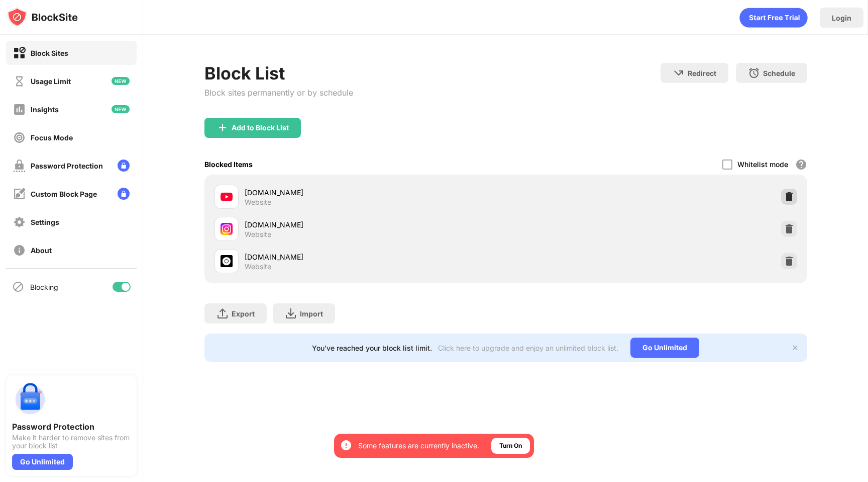 This screenshot has height=482, width=868. What do you see at coordinates (229, 164) in the screenshot?
I see `div: Blocked Items` at bounding box center [229, 164].